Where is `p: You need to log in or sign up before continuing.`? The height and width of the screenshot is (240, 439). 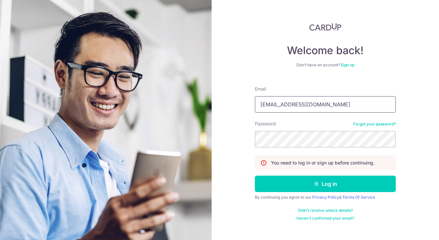 p: You need to log in or sign up before continuing. is located at coordinates (323, 163).